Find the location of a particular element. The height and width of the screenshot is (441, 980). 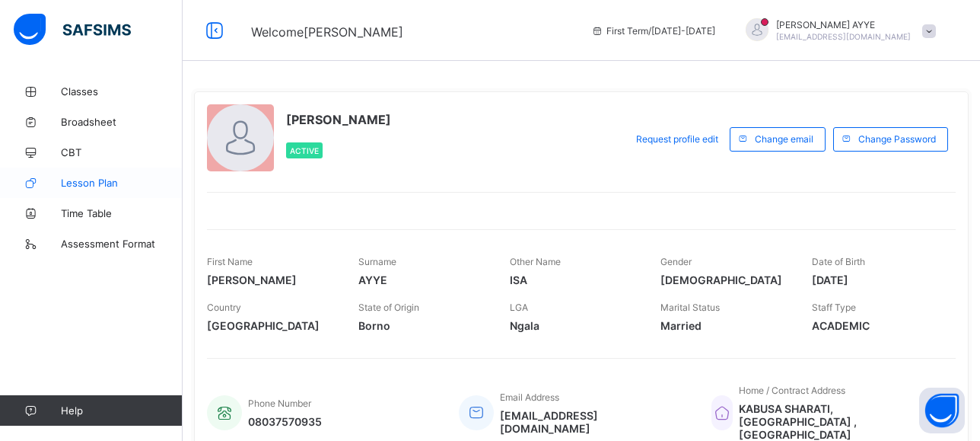

span: Broadsheet is located at coordinates (122, 122).